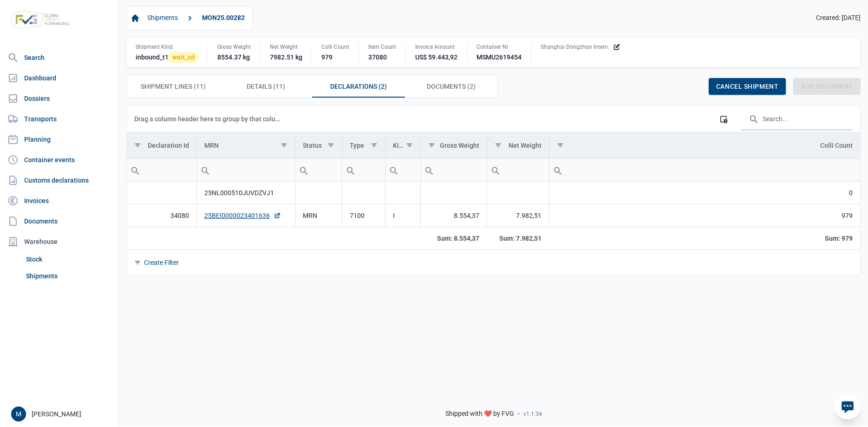 This screenshot has height=427, width=868. What do you see at coordinates (436, 47) in the screenshot?
I see `div: Invoice Amount` at bounding box center [436, 47].